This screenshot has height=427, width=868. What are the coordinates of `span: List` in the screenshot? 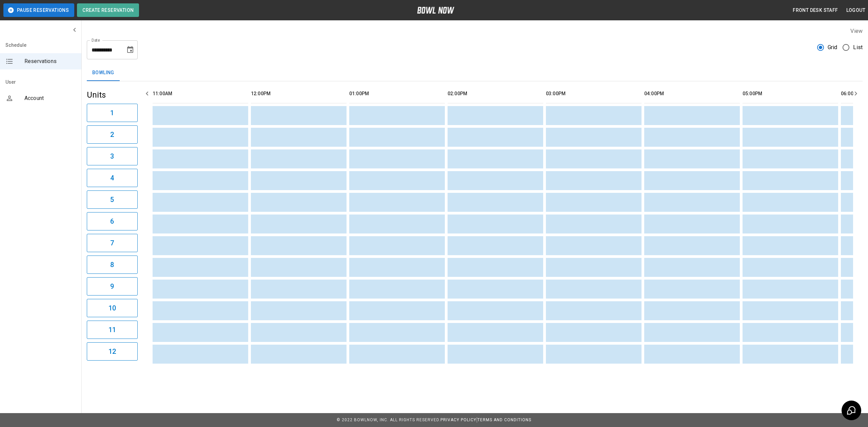 It's located at (858, 47).